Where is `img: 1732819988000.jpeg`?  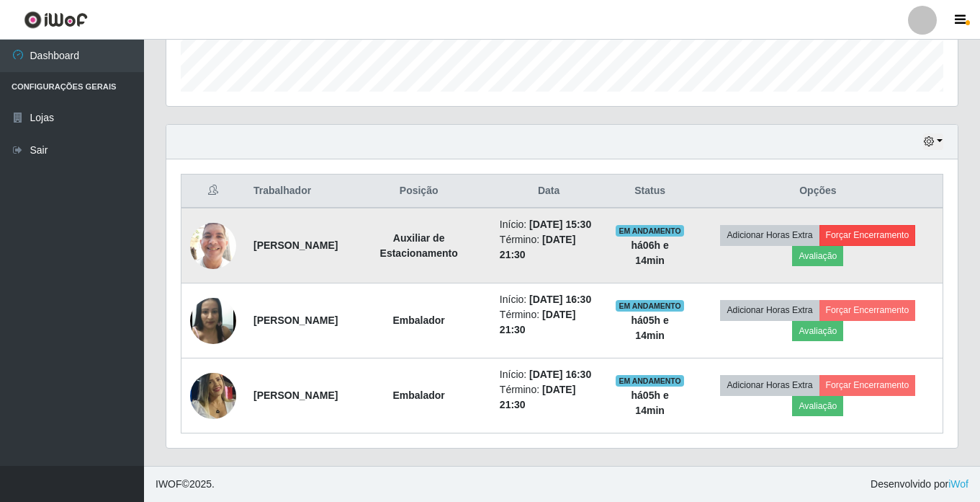
img: 1732819988000.jpeg is located at coordinates (213, 321).